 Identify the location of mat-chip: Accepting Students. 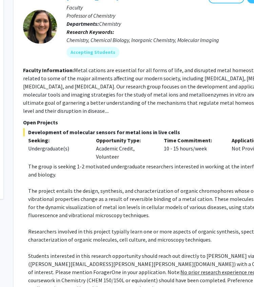
(93, 52).